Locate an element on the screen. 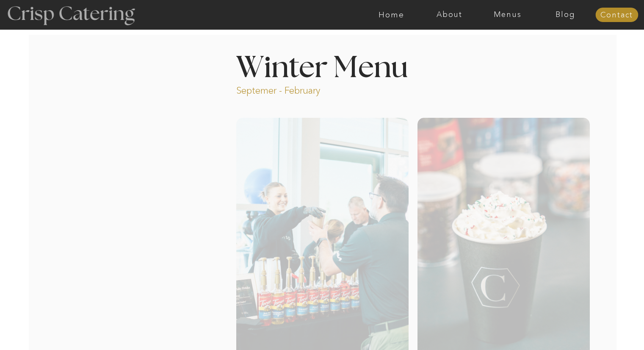  nav: Contact is located at coordinates (616, 15).